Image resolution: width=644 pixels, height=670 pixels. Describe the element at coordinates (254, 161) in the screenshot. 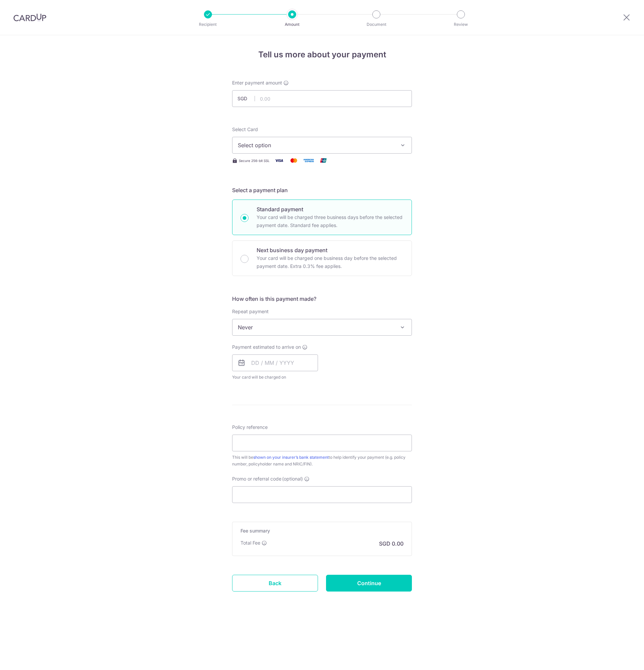

I see `span: Secure 256-bit SSL` at that location.